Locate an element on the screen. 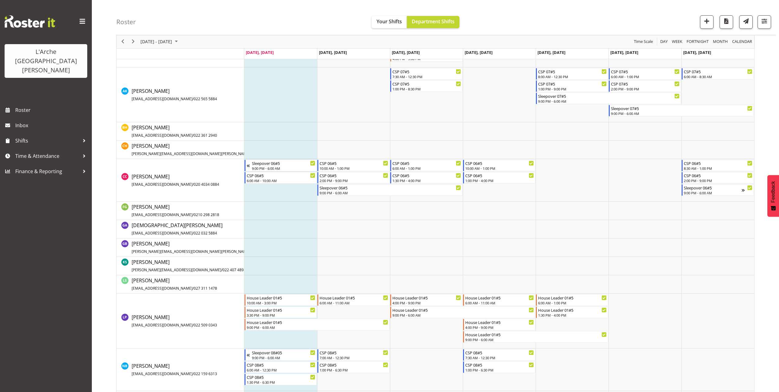 This screenshot has width=779, height=392. td: Crissandra Cruz resource is located at coordinates (180, 180).